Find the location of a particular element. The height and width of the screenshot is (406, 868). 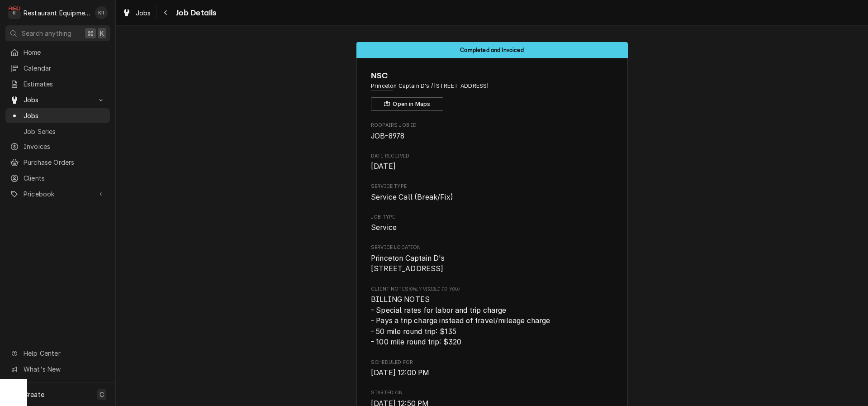

div: Service Type is located at coordinates (492, 192).